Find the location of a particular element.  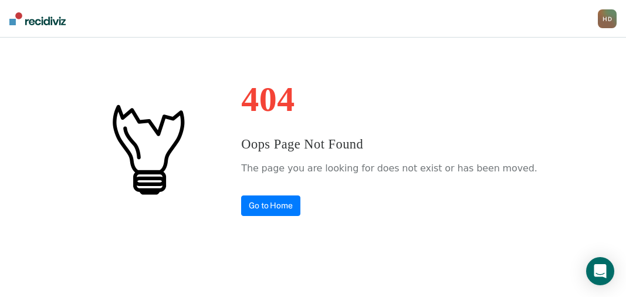

a: Go to Home is located at coordinates (270, 205).